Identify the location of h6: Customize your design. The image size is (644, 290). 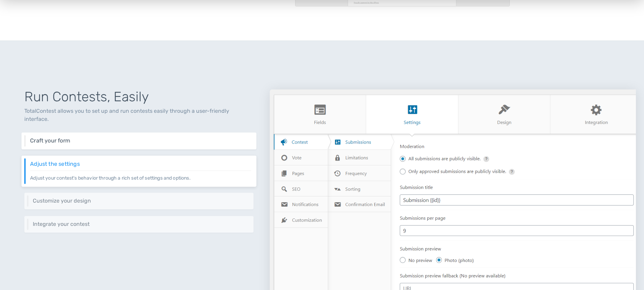
(141, 201).